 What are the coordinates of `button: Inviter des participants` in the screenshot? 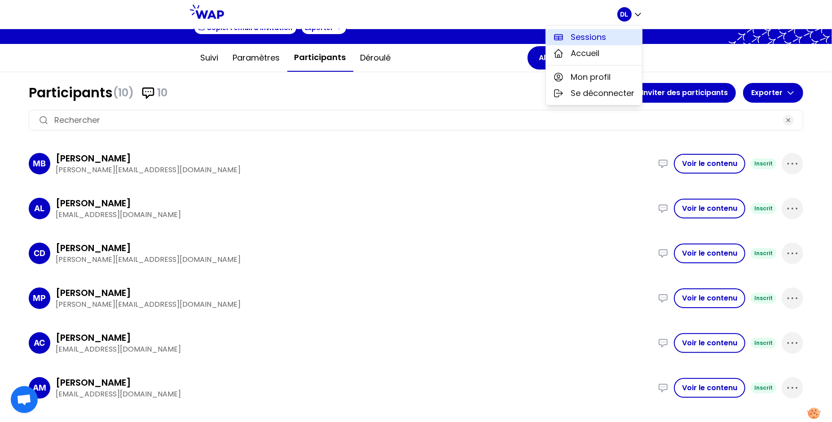 It's located at (685, 93).